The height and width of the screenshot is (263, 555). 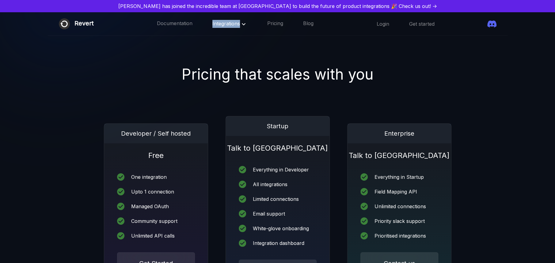 What do you see at coordinates (153, 236) in the screenshot?
I see `div: Unlimited API calls` at bounding box center [153, 236].